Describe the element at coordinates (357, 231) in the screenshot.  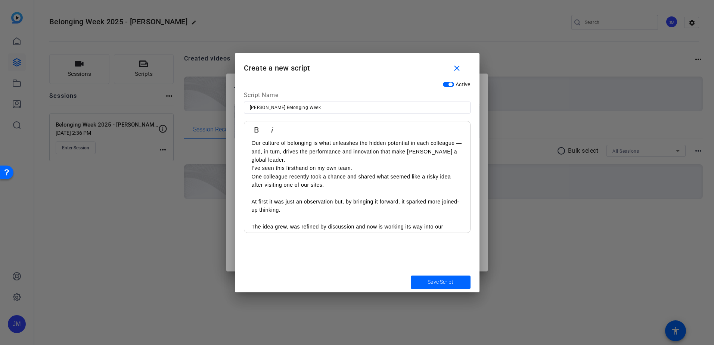
I see `p: The idea grew, was refined by discussion and now is working its way into our standard operating c...` at that location.